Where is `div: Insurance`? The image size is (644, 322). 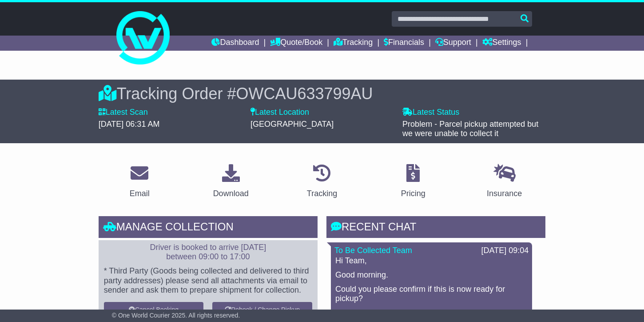
div: Insurance is located at coordinates (504, 193).